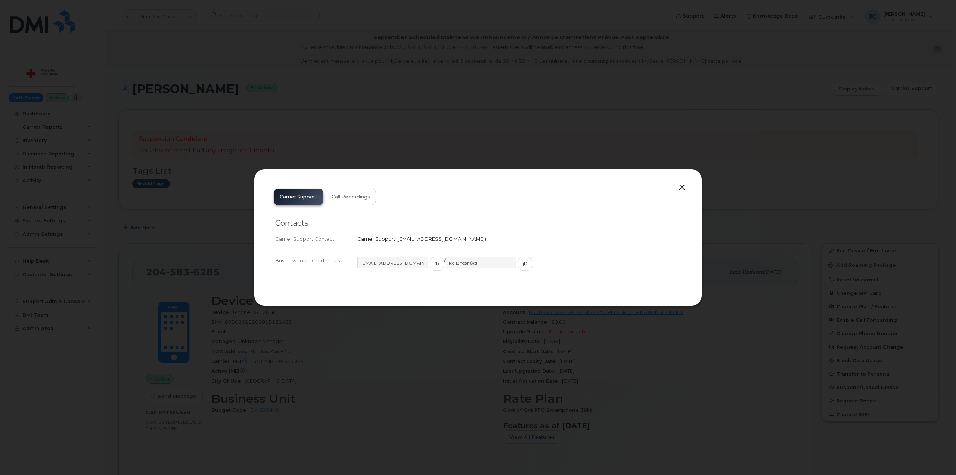  Describe the element at coordinates (351, 197) in the screenshot. I see `span: Call Recordings` at that location.